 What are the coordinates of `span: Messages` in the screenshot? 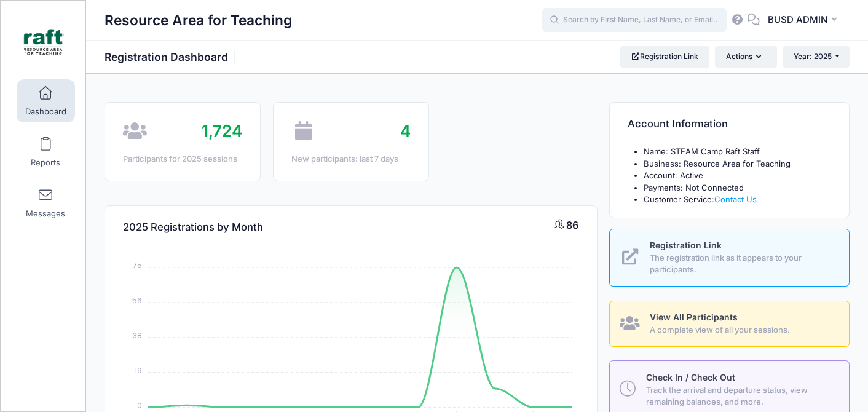 It's located at (45, 213).